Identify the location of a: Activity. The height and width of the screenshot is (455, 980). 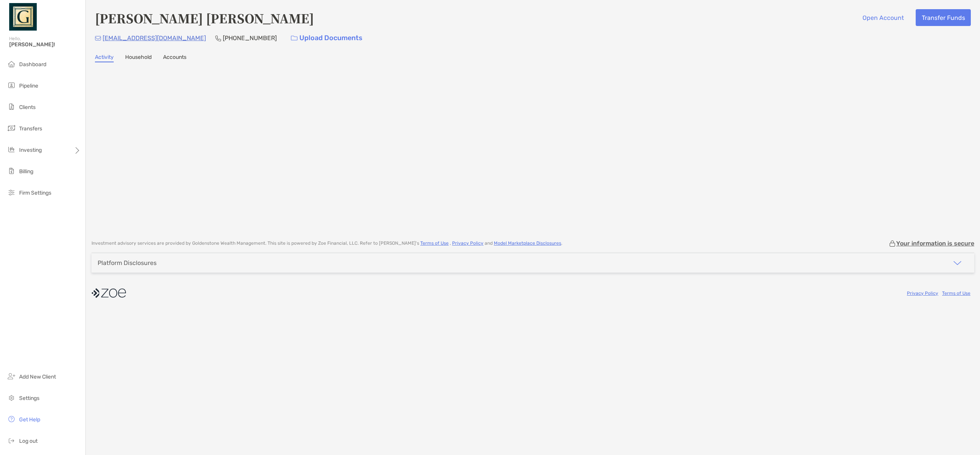
(104, 58).